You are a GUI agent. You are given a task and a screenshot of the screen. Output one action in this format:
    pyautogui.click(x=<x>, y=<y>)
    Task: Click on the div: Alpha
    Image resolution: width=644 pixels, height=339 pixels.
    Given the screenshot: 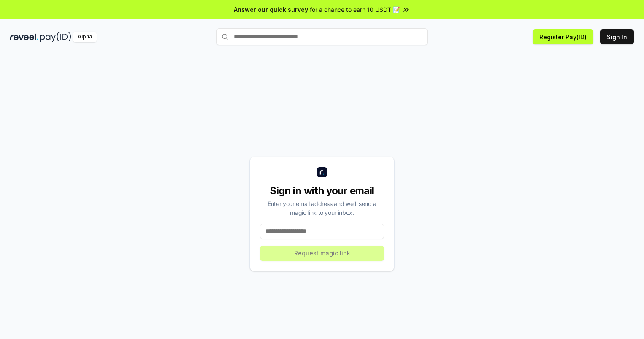 What is the action you would take?
    pyautogui.click(x=85, y=37)
    